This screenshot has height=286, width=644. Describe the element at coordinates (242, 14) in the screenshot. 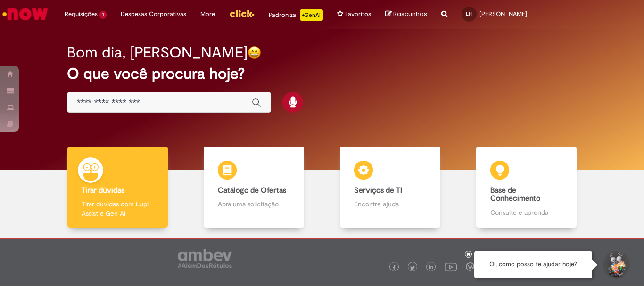

I see `img: click_logo_yellow_360x200.png` at that location.